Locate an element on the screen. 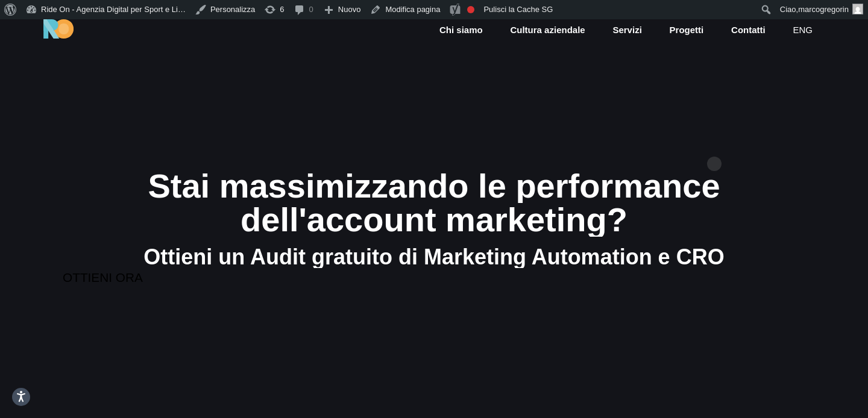  div: Stai massimizzando le performance is located at coordinates (434, 186).